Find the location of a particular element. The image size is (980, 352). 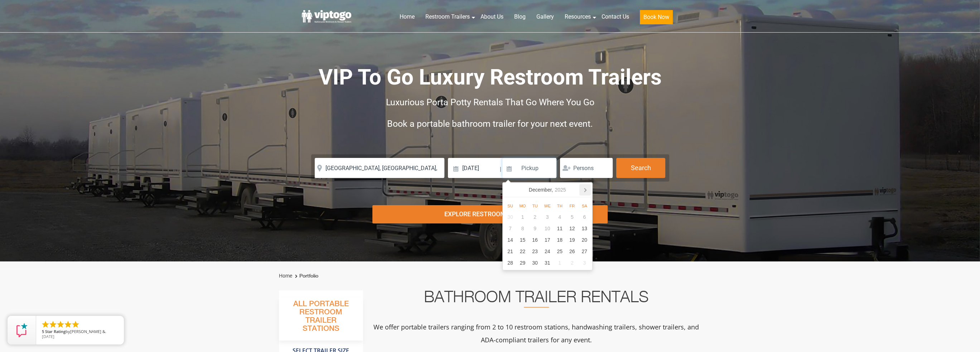

span: Star Rating is located at coordinates (55, 331).